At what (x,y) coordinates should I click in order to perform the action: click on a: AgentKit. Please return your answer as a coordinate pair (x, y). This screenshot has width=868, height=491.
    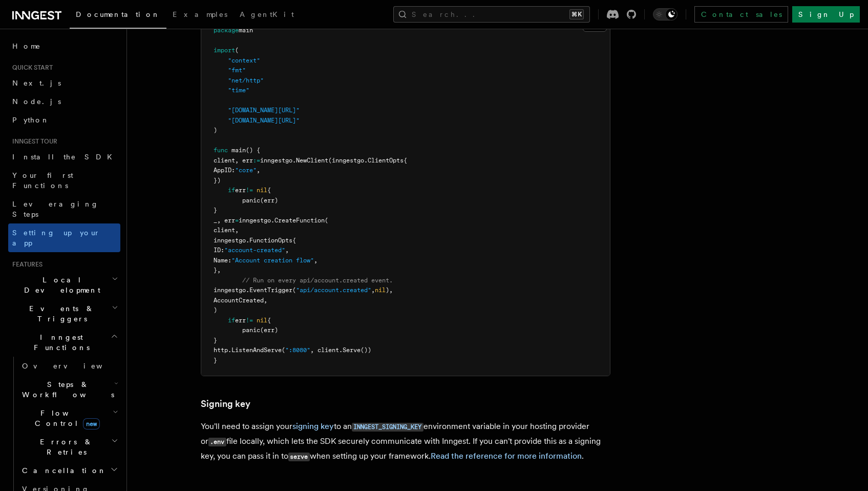
    Looking at the image, I should click on (267, 15).